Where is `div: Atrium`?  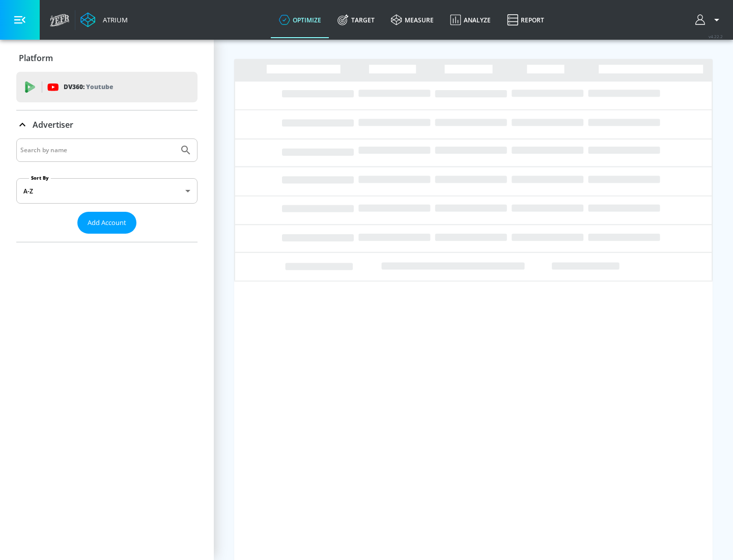
div: Atrium is located at coordinates (113, 20).